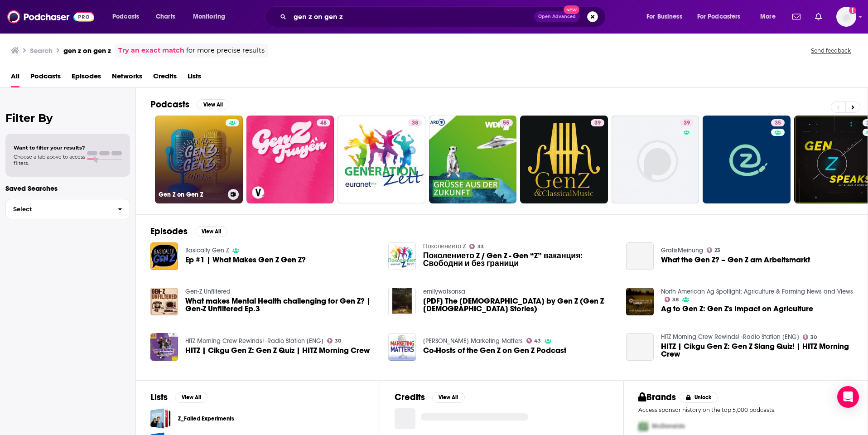 This screenshot has height=435, width=868. What do you see at coordinates (170, 104) in the screenshot?
I see `h2: Podcasts` at bounding box center [170, 104].